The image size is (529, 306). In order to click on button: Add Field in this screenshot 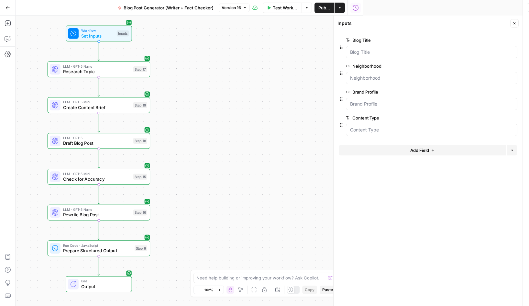, I will do `click(422, 150)`.